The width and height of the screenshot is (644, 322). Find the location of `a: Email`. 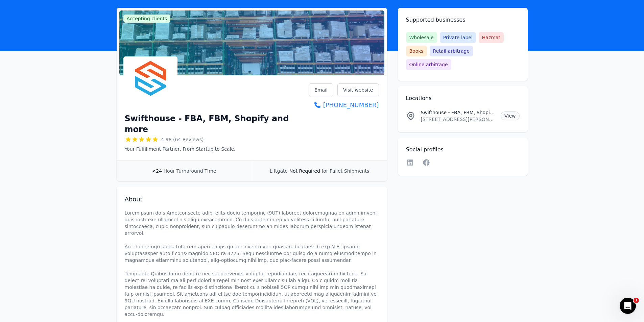

a: Email is located at coordinates (321, 90).